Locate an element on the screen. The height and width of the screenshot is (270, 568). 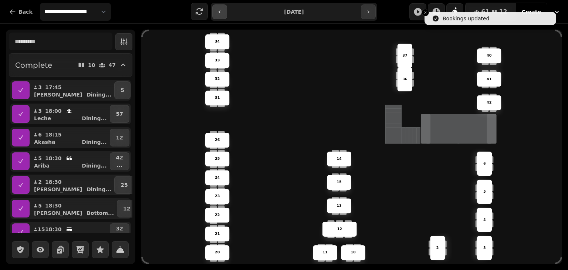
p: Akasha is located at coordinates (44, 142).